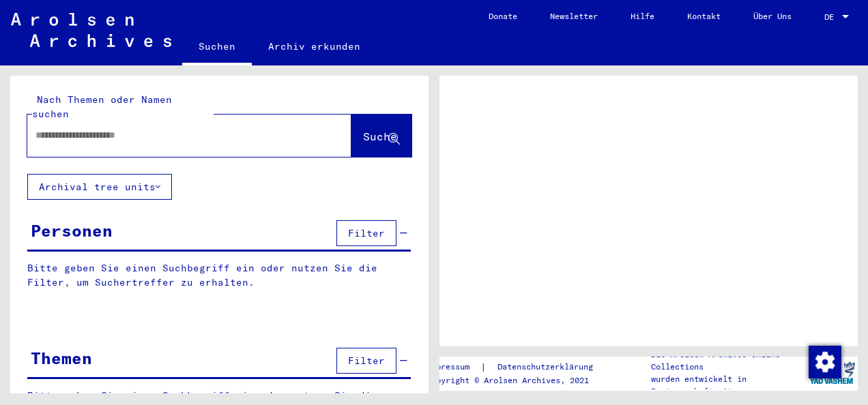 Image resolution: width=868 pixels, height=405 pixels. I want to click on img: Zustimmung ändern, so click(825, 362).